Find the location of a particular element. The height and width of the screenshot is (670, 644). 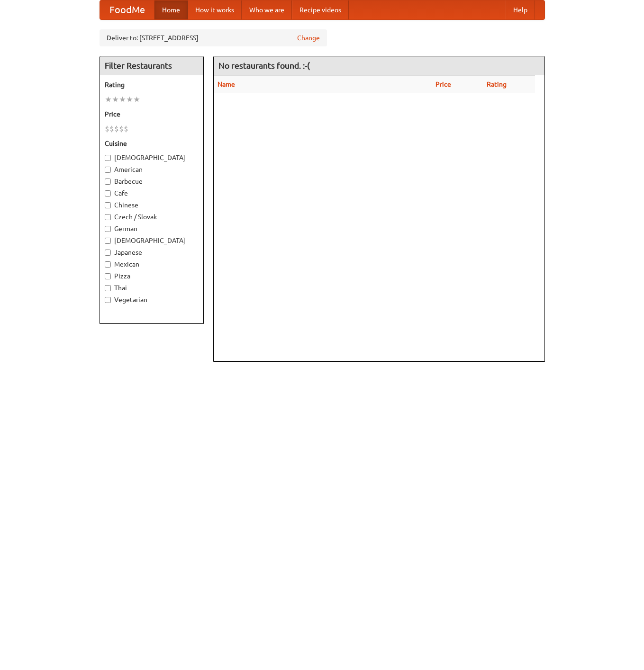

label: Thai is located at coordinates (151, 288).